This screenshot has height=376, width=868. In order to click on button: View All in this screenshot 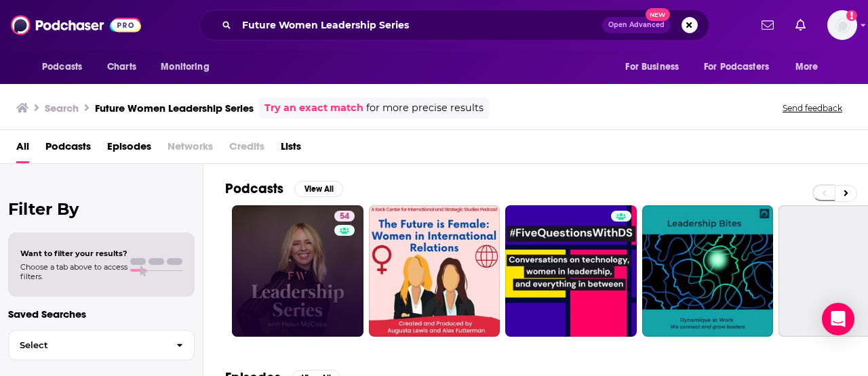, I will do `click(318, 189)`.